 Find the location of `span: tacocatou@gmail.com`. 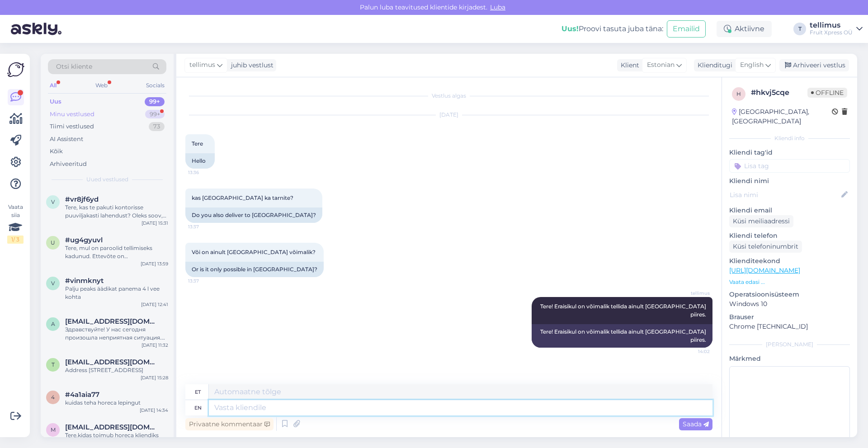

span: tacocatou@gmail.com is located at coordinates (112, 362).